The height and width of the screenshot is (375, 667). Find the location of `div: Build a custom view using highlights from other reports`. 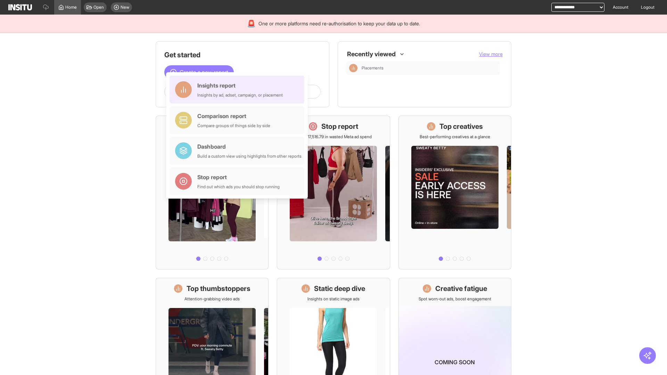

div: Build a custom view using highlights from other reports is located at coordinates (249, 156).